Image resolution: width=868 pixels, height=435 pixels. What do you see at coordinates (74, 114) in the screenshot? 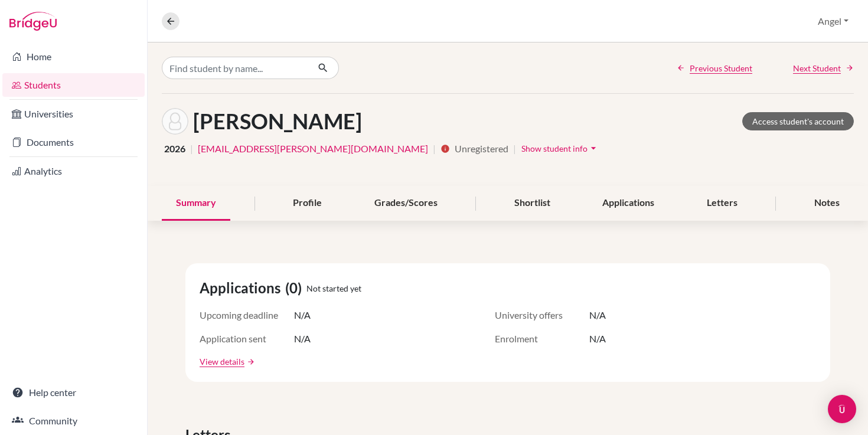
I see `a: Universities` at bounding box center [74, 114].